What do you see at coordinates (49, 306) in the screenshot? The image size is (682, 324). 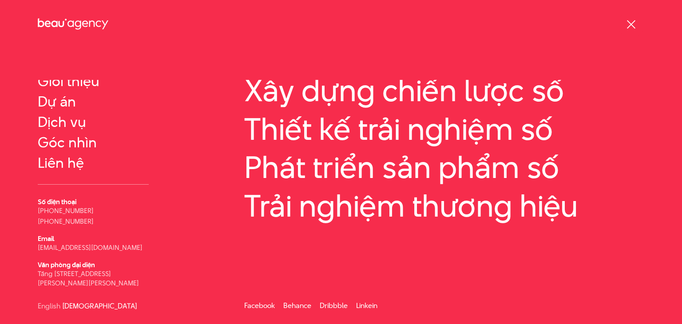 I see `a: English` at bounding box center [49, 306].